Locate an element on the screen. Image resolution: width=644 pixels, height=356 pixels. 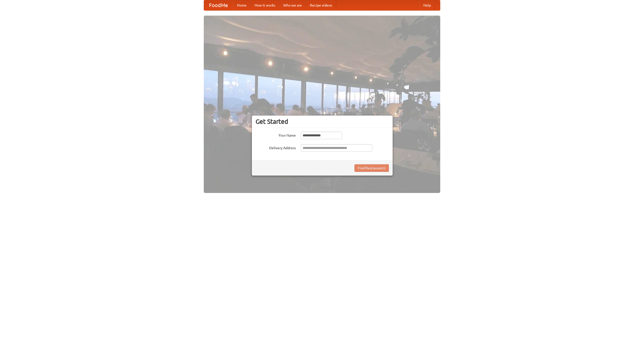
label: Delivery Address is located at coordinates (276, 147).